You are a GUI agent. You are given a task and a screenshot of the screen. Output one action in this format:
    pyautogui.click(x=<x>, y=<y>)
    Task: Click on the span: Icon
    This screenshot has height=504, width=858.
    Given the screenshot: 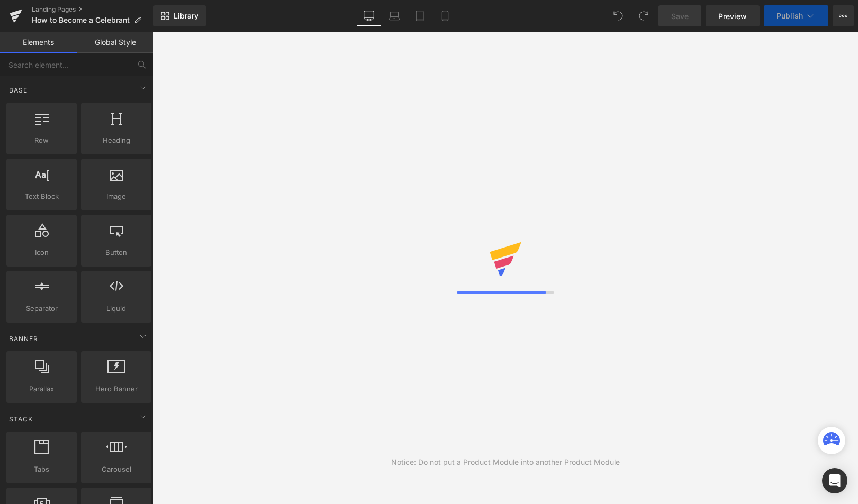 What is the action you would take?
    pyautogui.click(x=41, y=253)
    